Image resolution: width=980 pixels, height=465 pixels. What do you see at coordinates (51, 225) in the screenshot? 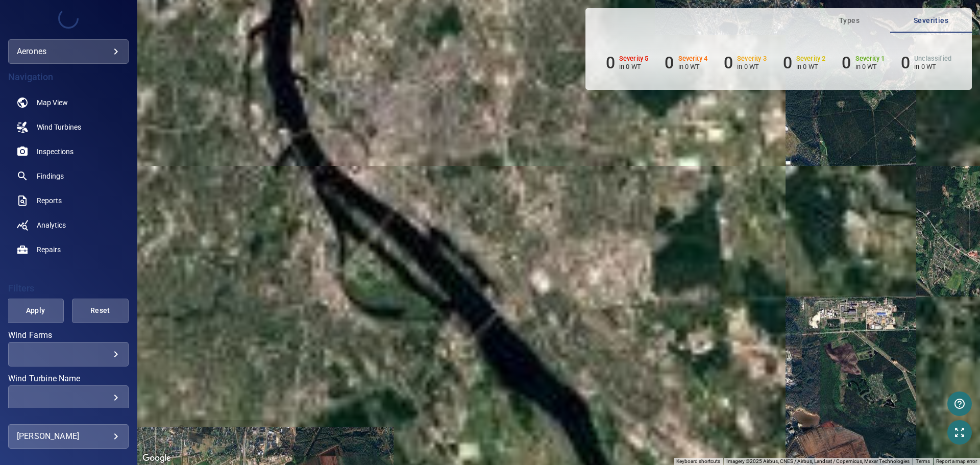
I see `span: Analytics` at bounding box center [51, 225].